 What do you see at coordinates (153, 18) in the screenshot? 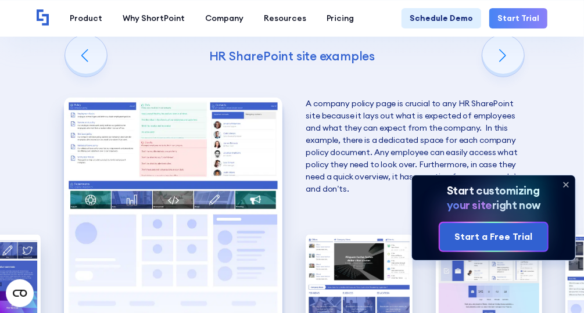
I see `a: Why ShortPoint` at bounding box center [153, 18].